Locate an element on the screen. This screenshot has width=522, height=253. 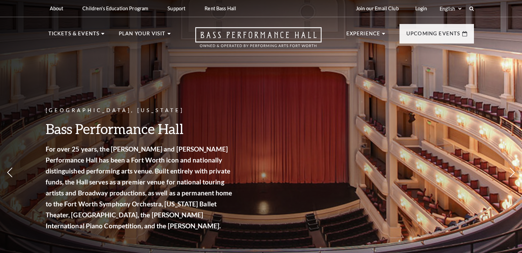
p: Experience is located at coordinates (364, 36).